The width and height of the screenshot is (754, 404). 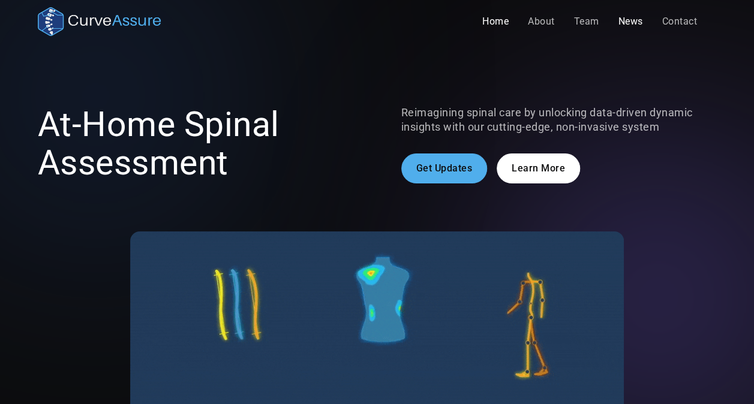 I want to click on a: Get Updates, so click(x=445, y=169).